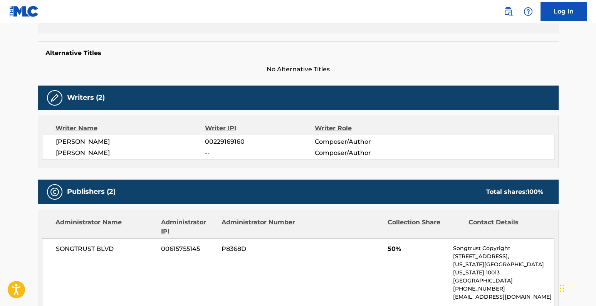  What do you see at coordinates (417, 249) in the screenshot?
I see `span: 50%` at bounding box center [417, 249].